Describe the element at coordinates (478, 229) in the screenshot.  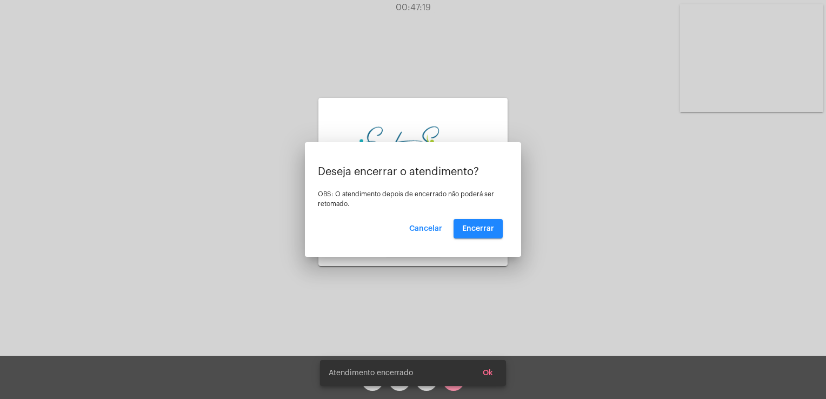
I see `span: Encerrar` at that location.